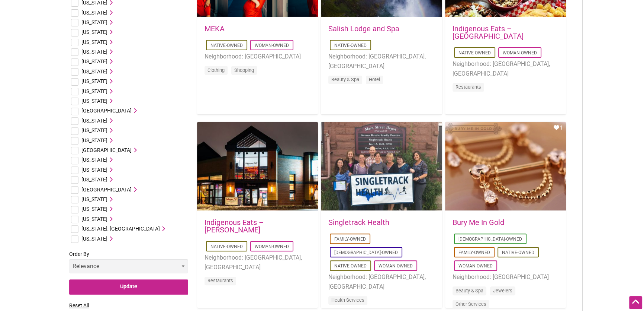 This screenshot has width=644, height=311. What do you see at coordinates (478, 222) in the screenshot?
I see `a: Bury Me In Gold` at bounding box center [478, 222].